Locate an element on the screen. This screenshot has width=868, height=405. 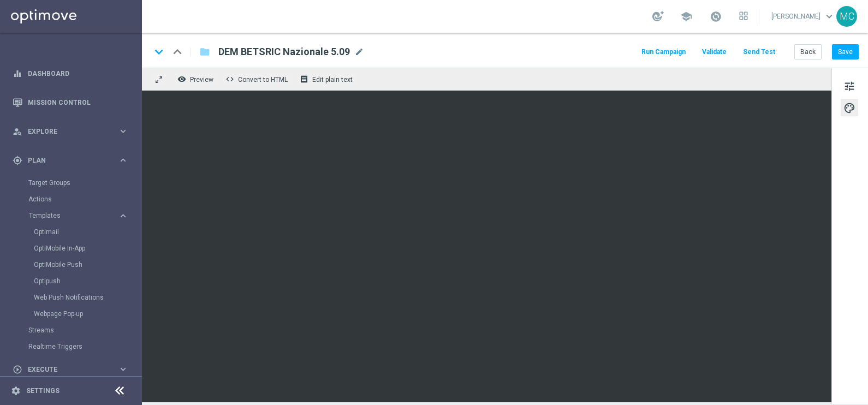
div: Realtime Triggers is located at coordinates (85, 346).